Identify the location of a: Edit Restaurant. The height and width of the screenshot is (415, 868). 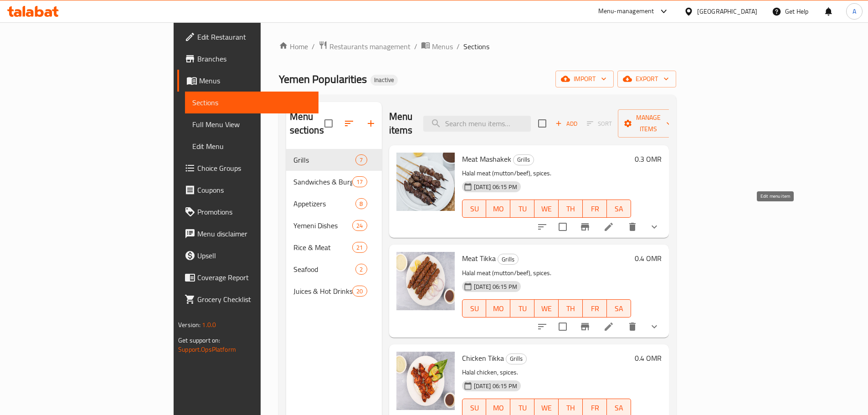
(248, 37).